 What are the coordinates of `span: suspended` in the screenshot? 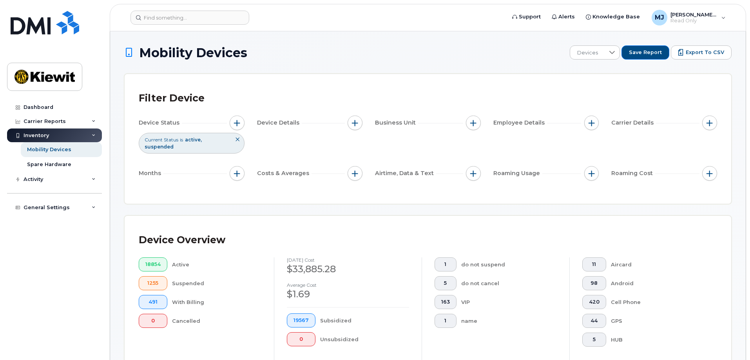 It's located at (159, 147).